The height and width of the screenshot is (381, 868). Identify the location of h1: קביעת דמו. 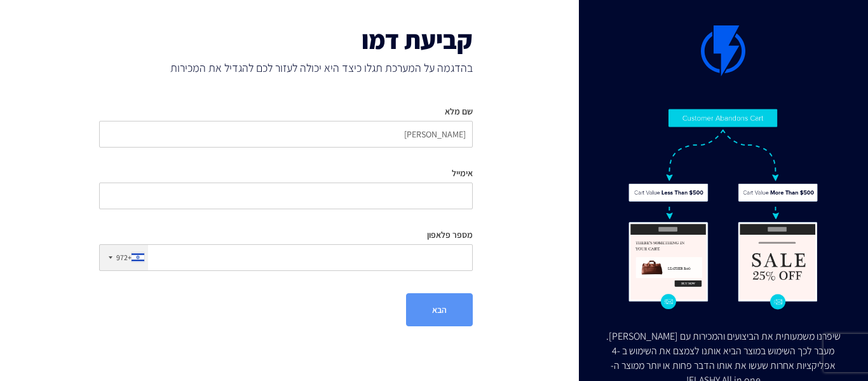
(286, 39).